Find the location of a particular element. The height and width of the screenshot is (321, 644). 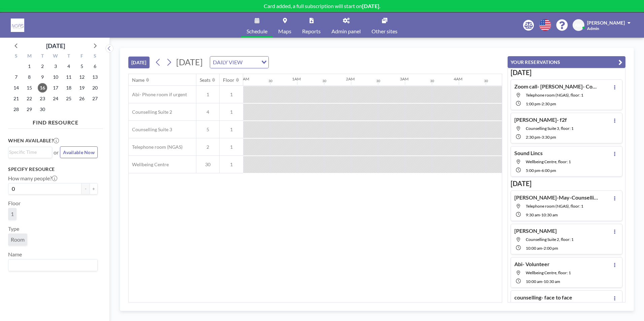

span: Abi- Phone room if urgent is located at coordinates (157, 95).